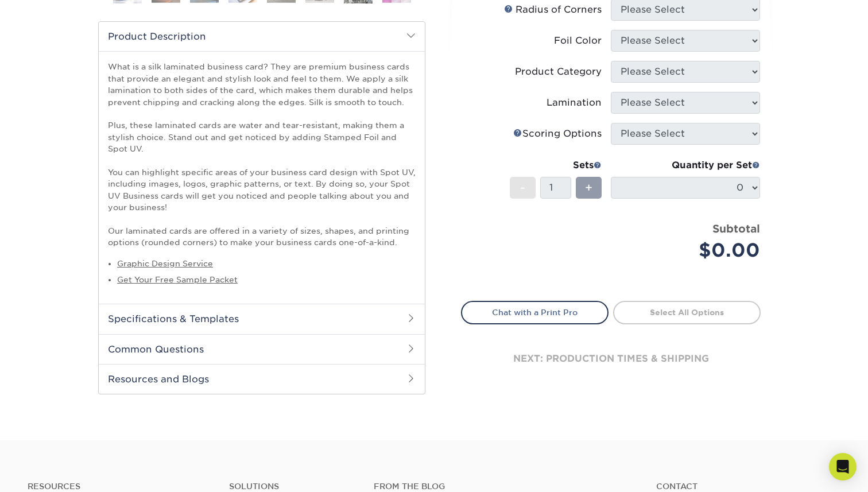  I want to click on h4: Resources, so click(119, 486).